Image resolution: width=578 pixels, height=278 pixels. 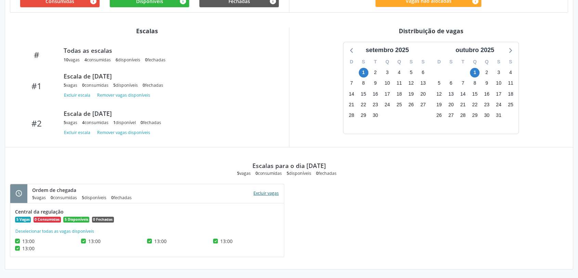 What do you see at coordinates (76, 219) in the screenshot?
I see `span: 5 Disponíveis` at bounding box center [76, 219].